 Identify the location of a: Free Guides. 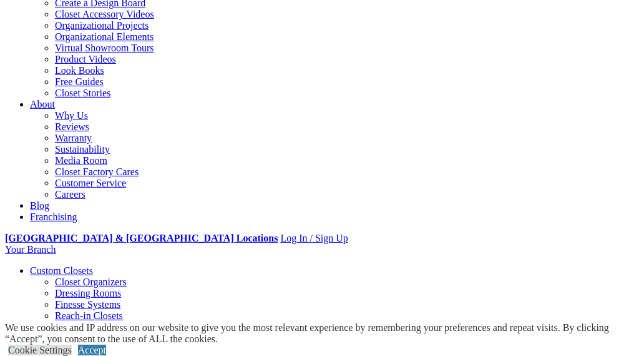
(79, 82).